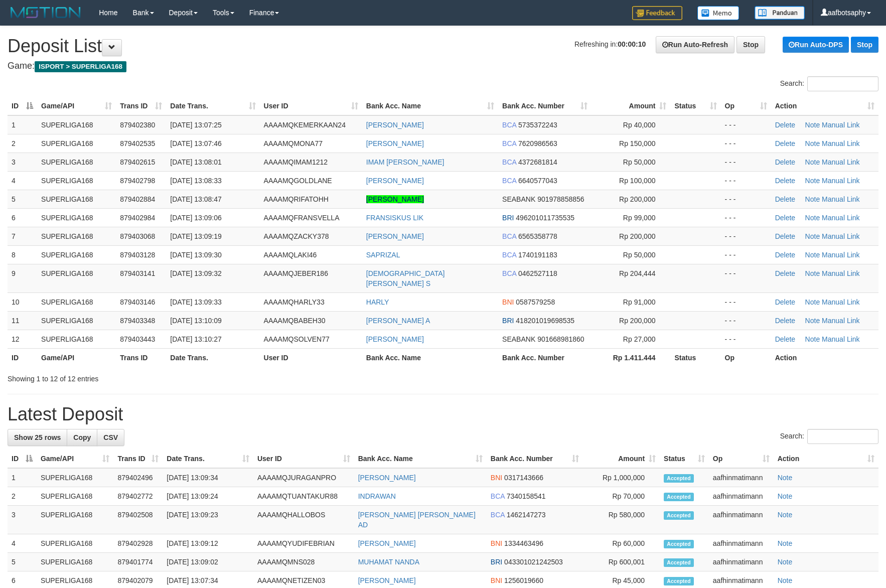  I want to click on span: Copy 0587579258 to clipboard, so click(535, 302).